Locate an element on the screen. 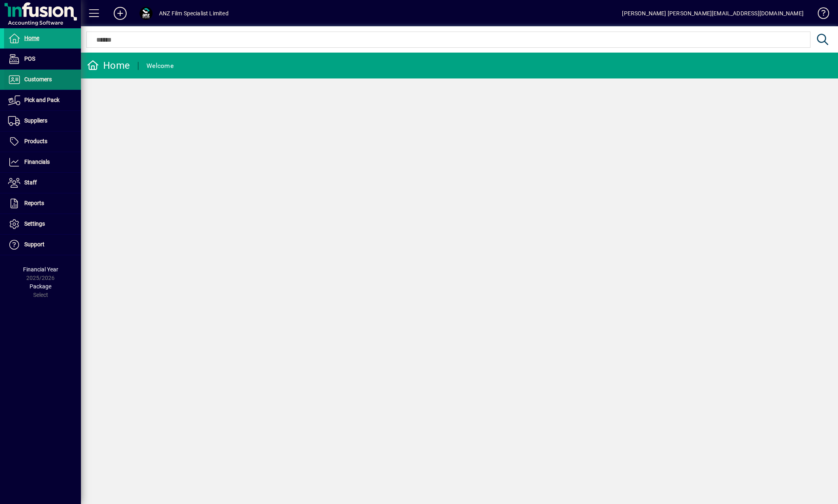 The width and height of the screenshot is (838, 504). div: Welcome is located at coordinates (160, 66).